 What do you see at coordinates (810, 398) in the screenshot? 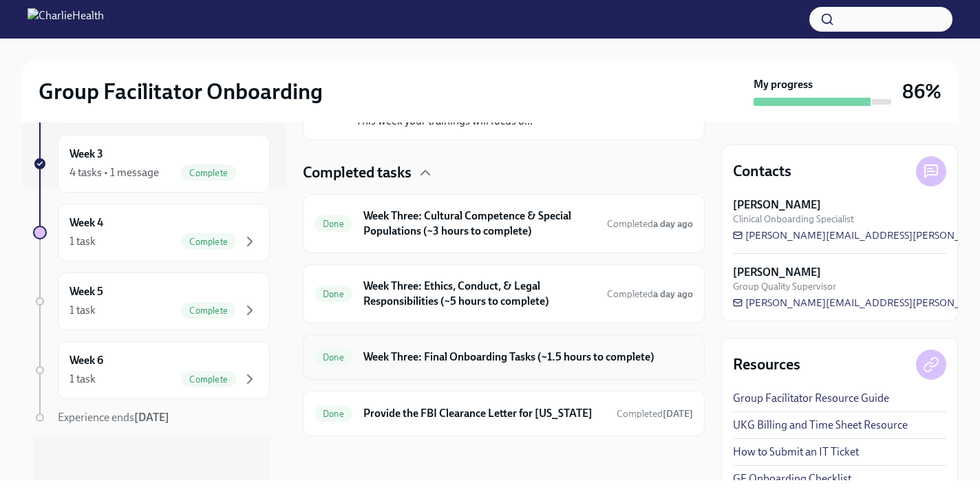
I see `a: Group Facilitator Resource Guide` at bounding box center [810, 398].